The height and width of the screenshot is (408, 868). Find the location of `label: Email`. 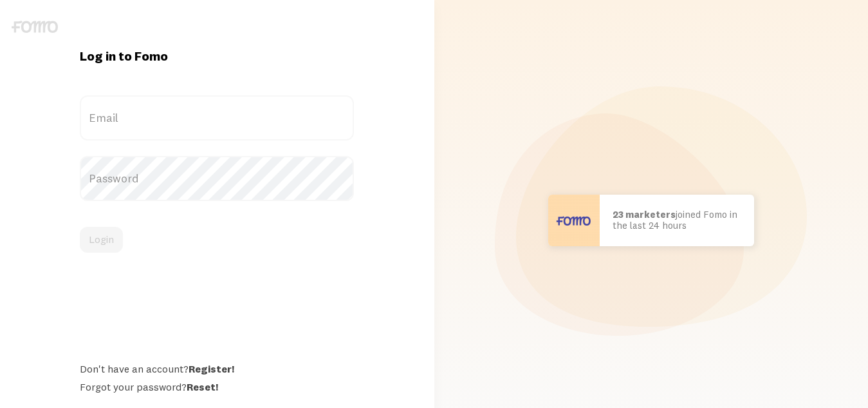

label: Email is located at coordinates (217, 118).